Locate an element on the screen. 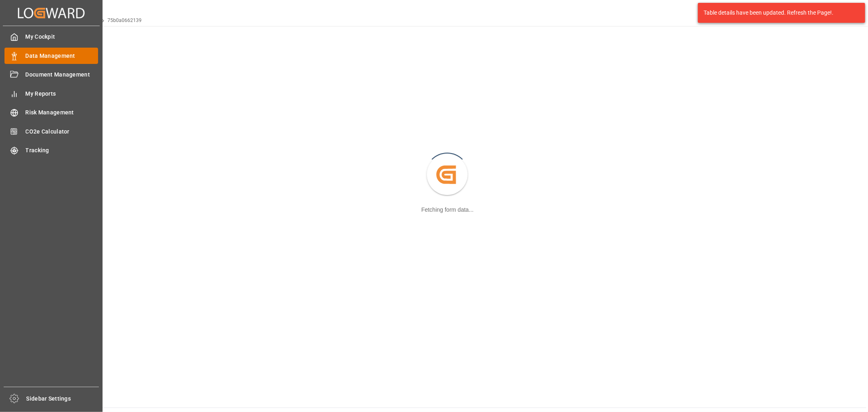  a: CO2e Calculator is located at coordinates (51, 131).